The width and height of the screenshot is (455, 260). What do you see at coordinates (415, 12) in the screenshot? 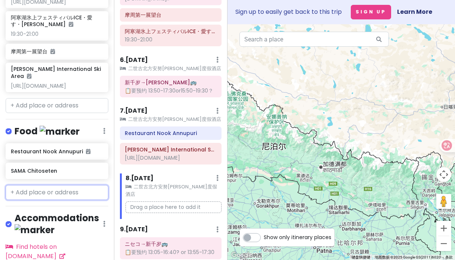
I see `a: Learn More` at bounding box center [415, 12].